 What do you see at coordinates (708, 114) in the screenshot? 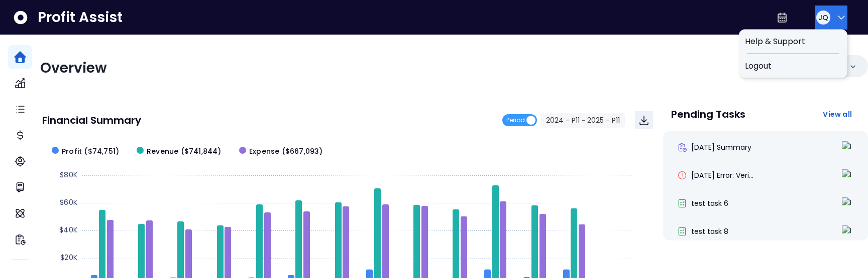
I see `p: Pending Tasks` at bounding box center [708, 114].